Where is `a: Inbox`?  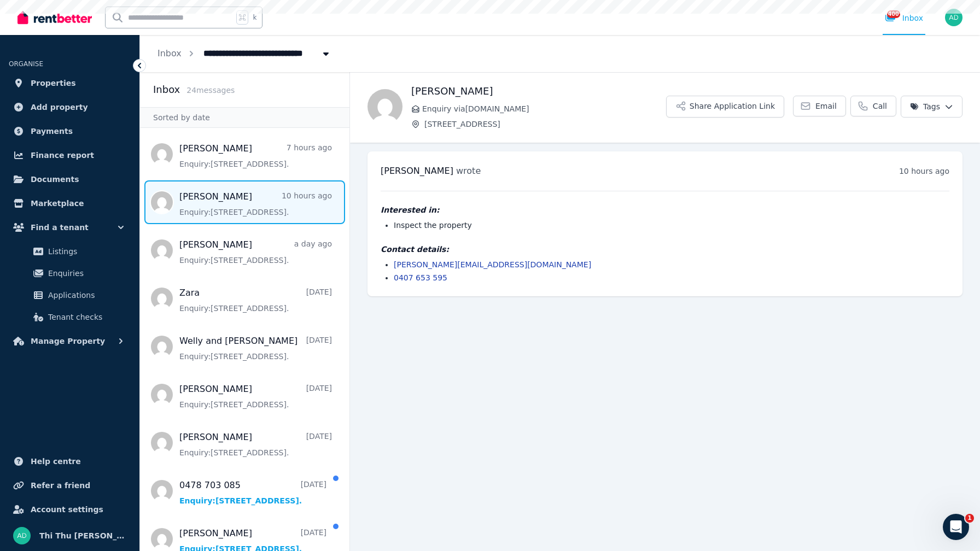
a: Inbox is located at coordinates (170, 52).